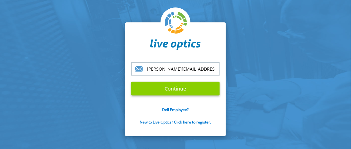  Describe the element at coordinates (176, 110) in the screenshot. I see `a: Dell Employee?` at that location.